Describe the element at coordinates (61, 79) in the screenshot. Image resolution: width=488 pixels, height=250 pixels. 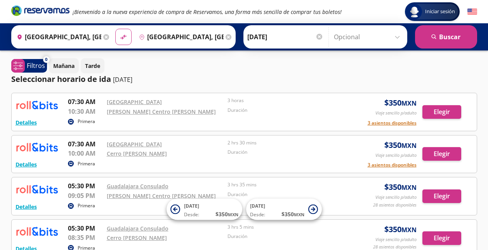
I see `p: Seleccionar horario de ida` at that location.